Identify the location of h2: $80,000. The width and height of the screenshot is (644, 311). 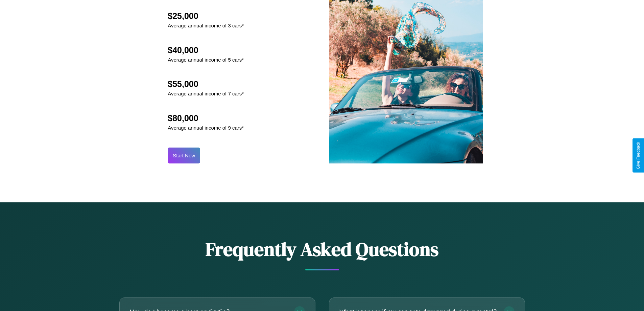
(206, 118).